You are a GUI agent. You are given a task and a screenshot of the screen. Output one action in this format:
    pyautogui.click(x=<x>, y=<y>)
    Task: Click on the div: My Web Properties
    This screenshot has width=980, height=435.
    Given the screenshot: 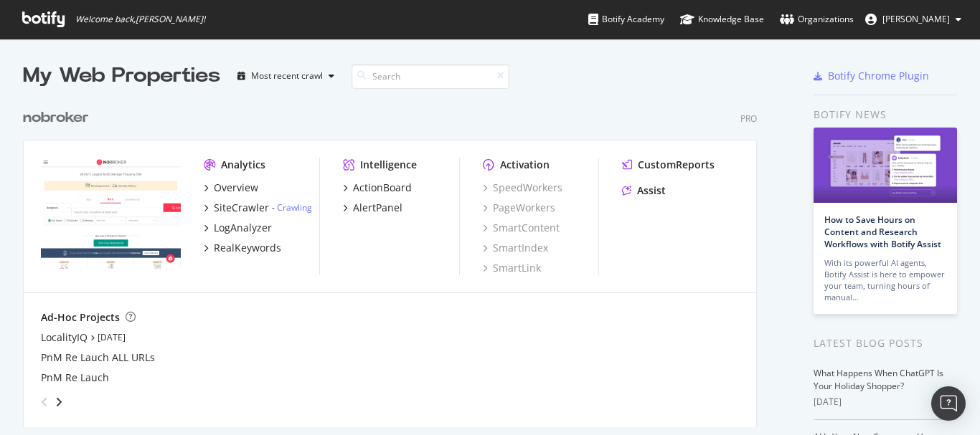 What is the action you would take?
    pyautogui.click(x=121, y=76)
    